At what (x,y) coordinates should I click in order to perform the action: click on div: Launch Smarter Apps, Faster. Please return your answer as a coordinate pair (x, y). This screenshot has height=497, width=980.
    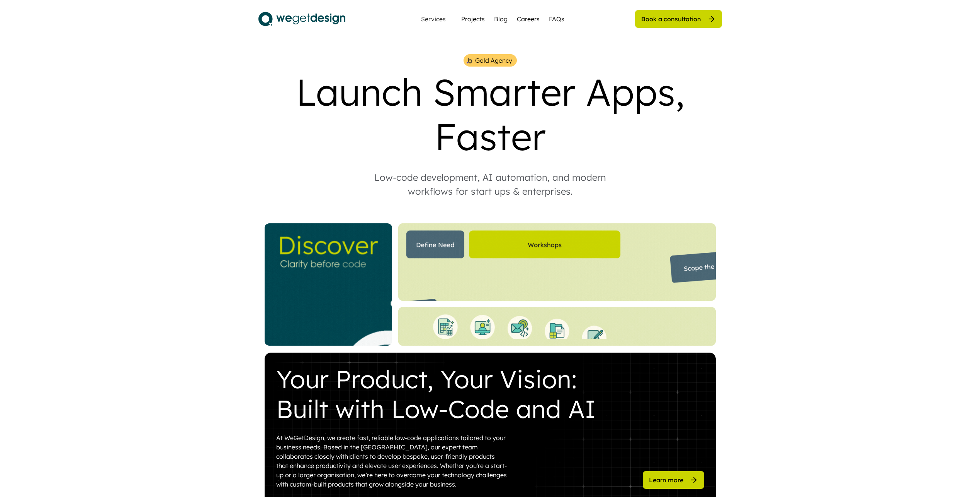
    Looking at the image, I should click on (490, 114).